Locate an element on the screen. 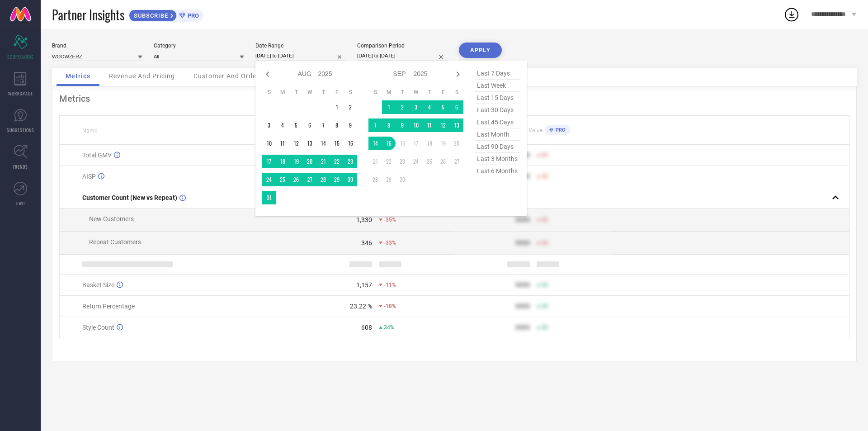 The image size is (868, 431). td: Sat Aug 30 2025 is located at coordinates (350, 179).